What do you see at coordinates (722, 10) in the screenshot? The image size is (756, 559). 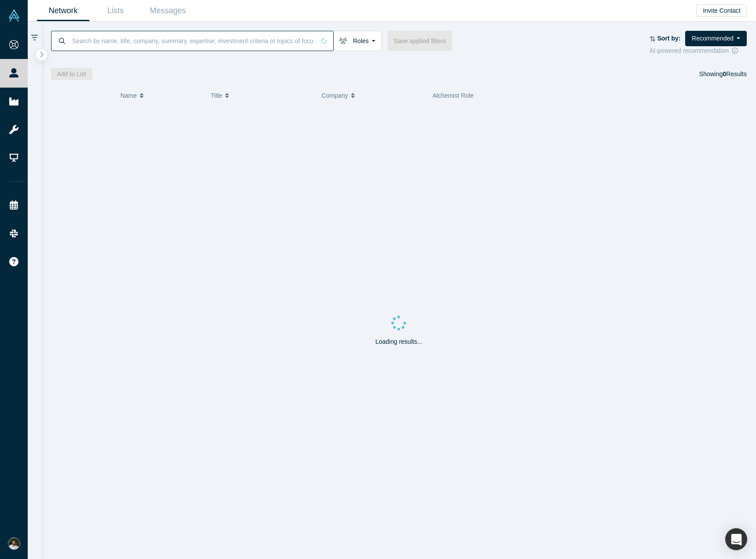 I see `button: Invite Contact` at bounding box center [722, 10].